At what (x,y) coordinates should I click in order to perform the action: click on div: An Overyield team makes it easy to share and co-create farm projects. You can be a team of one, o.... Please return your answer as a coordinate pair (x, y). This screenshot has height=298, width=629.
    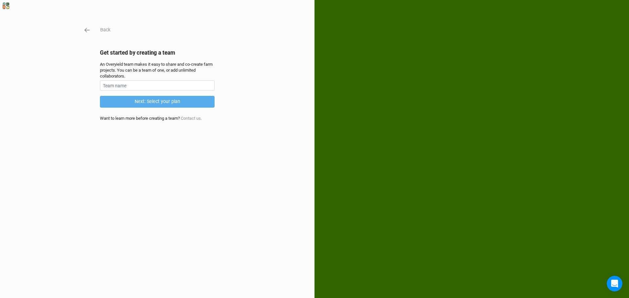
    Looking at the image, I should click on (157, 70).